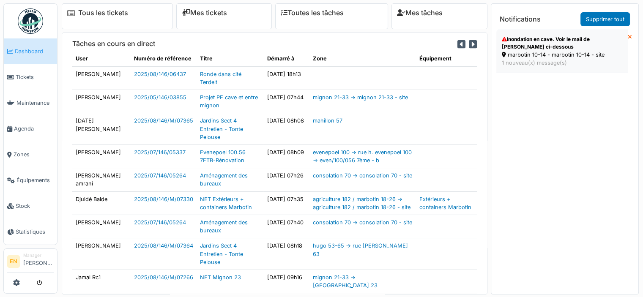  Describe the element at coordinates (562, 55) in the screenshot. I see `div: marbotin 10-14 - marbotin 10-14 - site` at that location.